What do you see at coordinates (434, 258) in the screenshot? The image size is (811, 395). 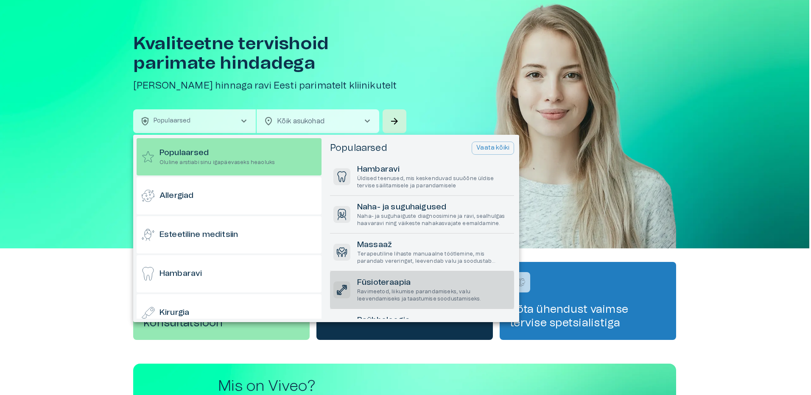 I see `p: Terapeutiline lihaste manuaalne töötlemine, mis parandab vereringet, leevendab valu ja soodustab ...` at bounding box center [434, 258].